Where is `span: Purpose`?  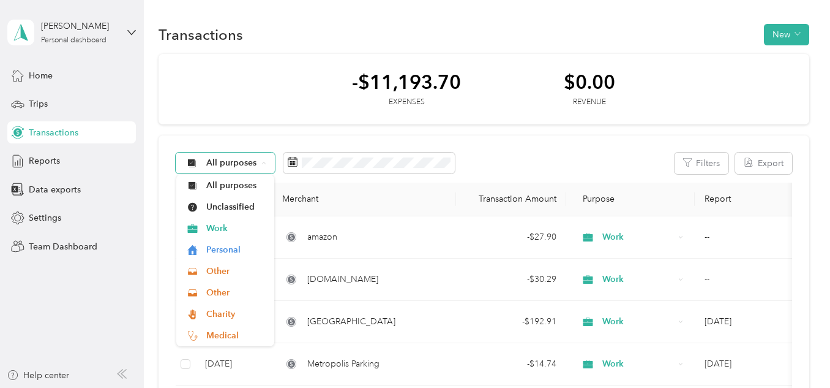 span: Purpose is located at coordinates (595, 198).